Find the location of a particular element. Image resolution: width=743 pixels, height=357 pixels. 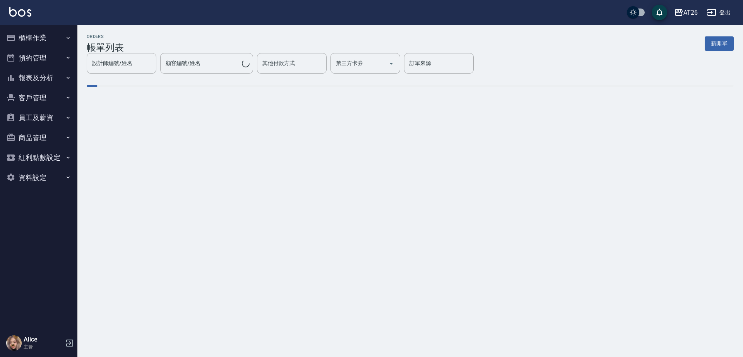

button: 櫃檯作業 is located at coordinates (39, 38).